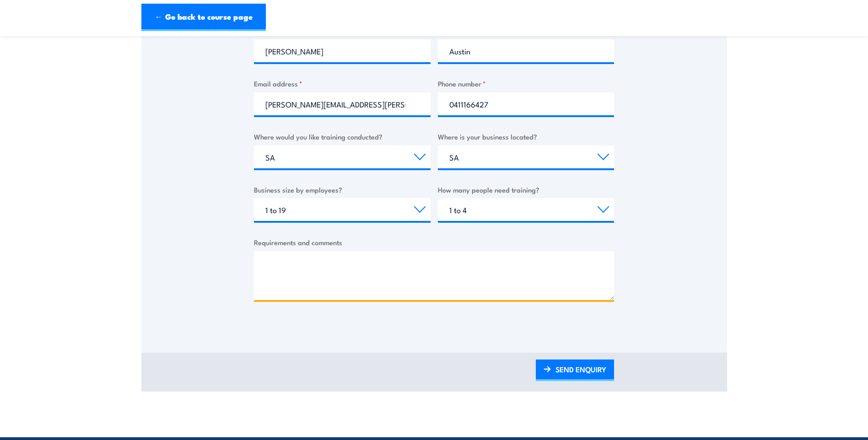  I want to click on label: Business size by employees?, so click(342, 190).